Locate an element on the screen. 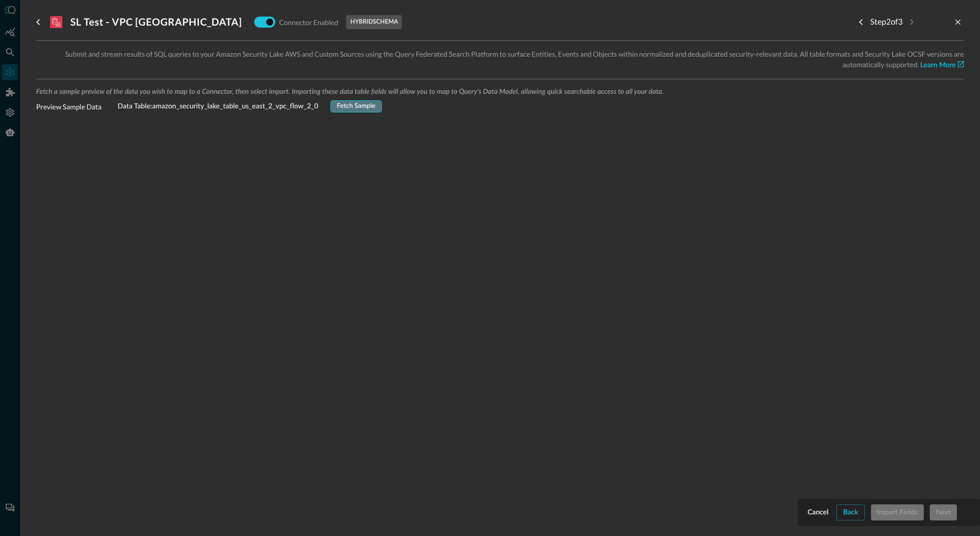  div: Cancel is located at coordinates (818, 513).